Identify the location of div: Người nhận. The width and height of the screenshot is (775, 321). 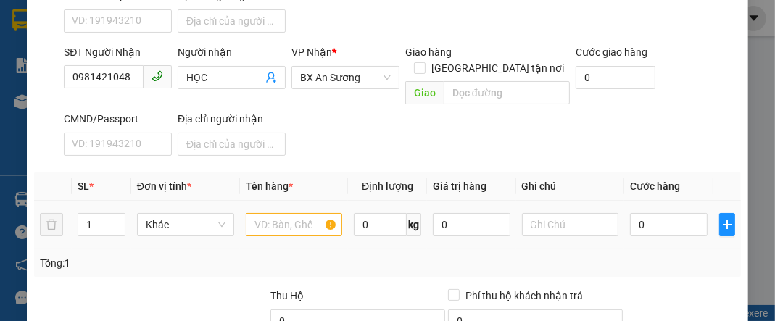
(231, 52).